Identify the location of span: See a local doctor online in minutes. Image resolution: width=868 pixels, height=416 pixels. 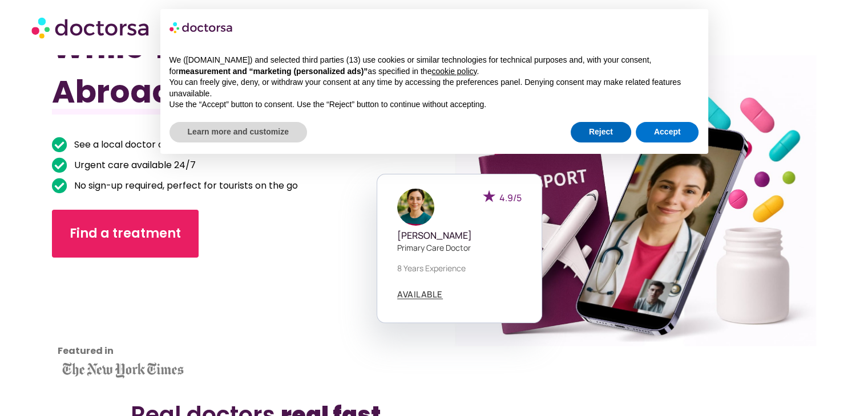
(152, 145).